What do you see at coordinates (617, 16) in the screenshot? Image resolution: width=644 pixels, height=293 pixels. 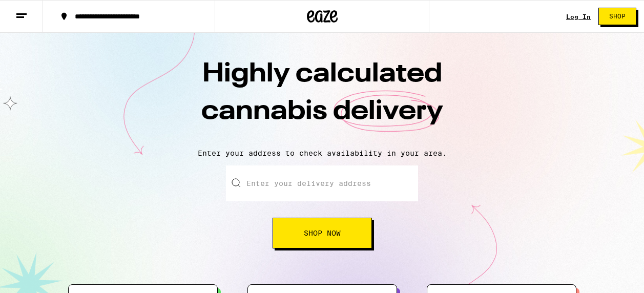 I see `span: Shop` at bounding box center [617, 16].